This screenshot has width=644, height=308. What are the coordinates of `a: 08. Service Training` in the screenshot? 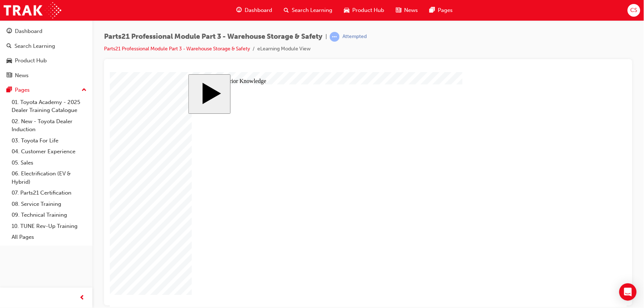 It's located at (49, 204).